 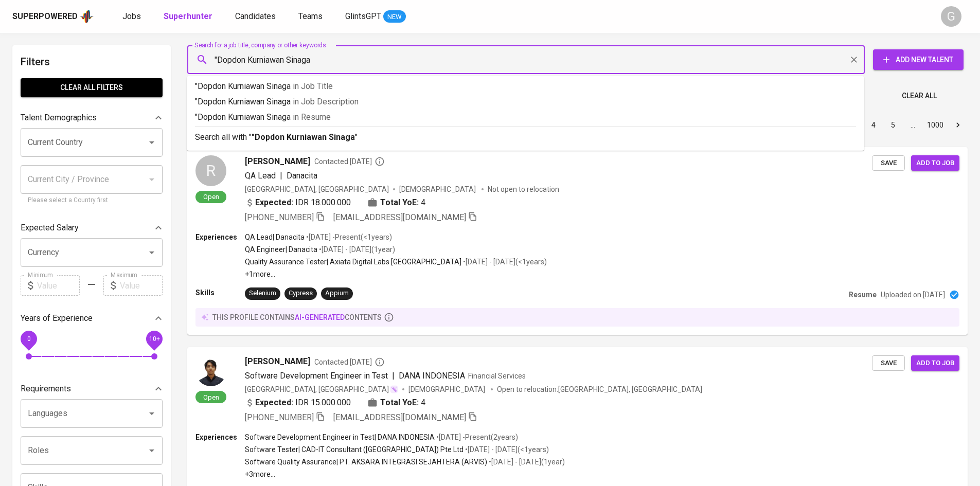 I want to click on nav: pagination navigation, so click(x=877, y=125).